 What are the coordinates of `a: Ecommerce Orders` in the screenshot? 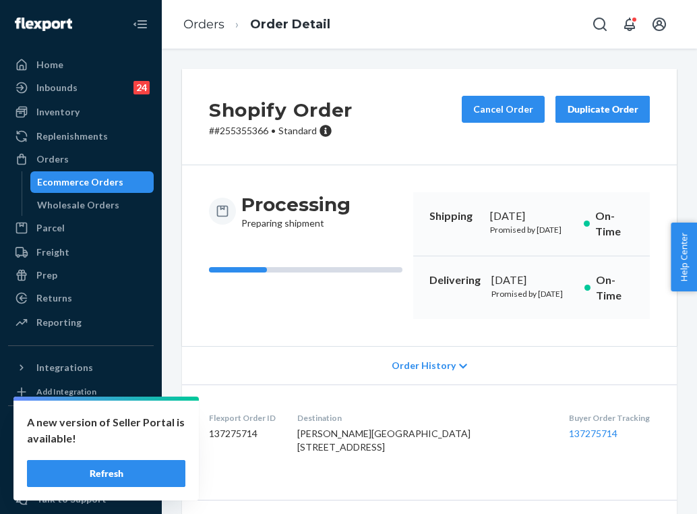 It's located at (92, 182).